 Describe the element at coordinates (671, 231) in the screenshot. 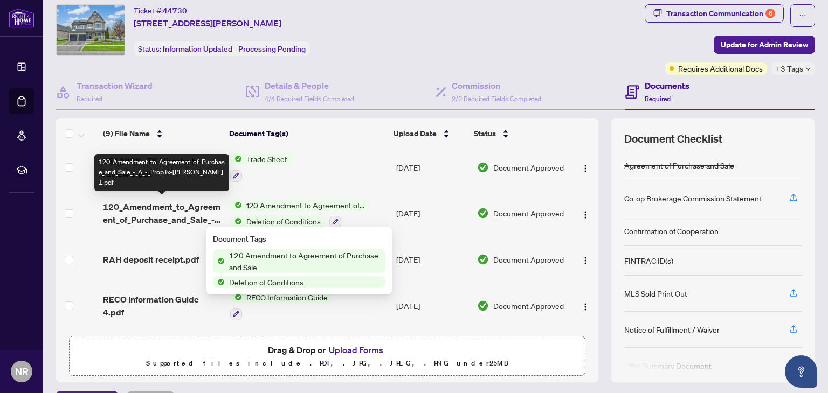

I see `div: Confirmation of Cooperation` at that location.